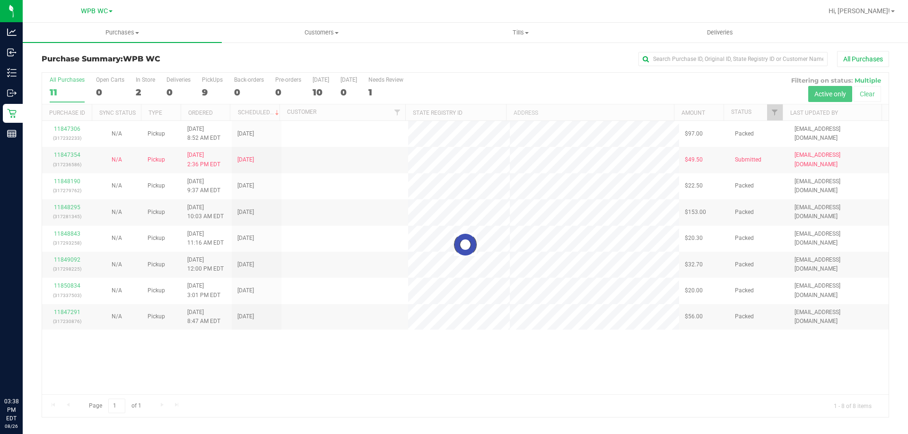 The height and width of the screenshot is (434, 908). I want to click on h3: Purchase Summary:, so click(182, 59).